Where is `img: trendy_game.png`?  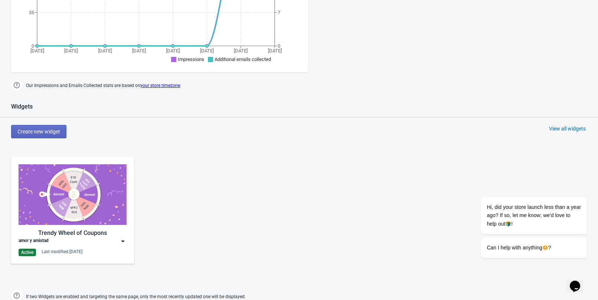
img: trendy_game.png is located at coordinates (72, 194).